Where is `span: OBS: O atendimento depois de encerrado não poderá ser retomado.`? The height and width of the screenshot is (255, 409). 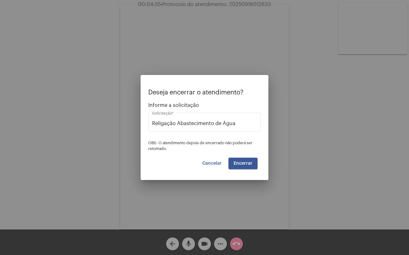
span: OBS: O atendimento depois de encerrado não poderá ser retomado. is located at coordinates (200, 146).